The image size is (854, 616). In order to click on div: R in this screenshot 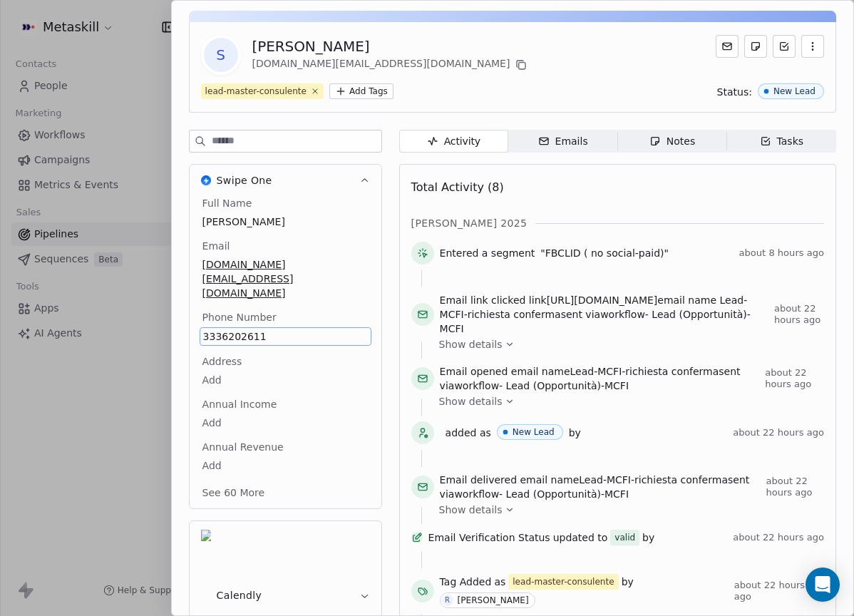, I will do `click(447, 600)`.